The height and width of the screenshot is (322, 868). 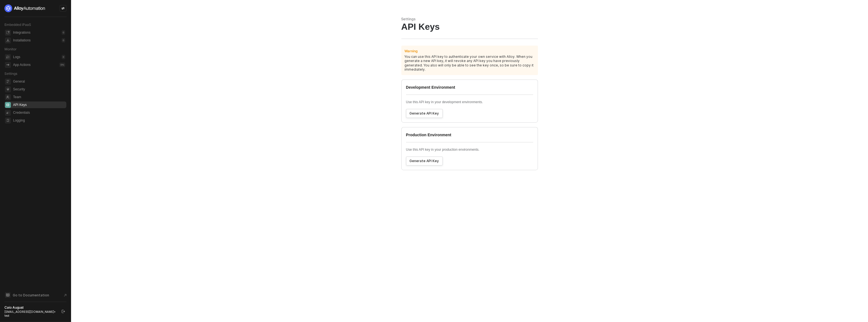 I want to click on span: installations, so click(x=8, y=40).